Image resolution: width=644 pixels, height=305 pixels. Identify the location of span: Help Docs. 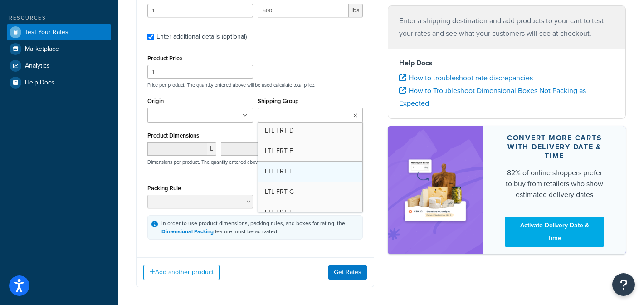
(39, 83).